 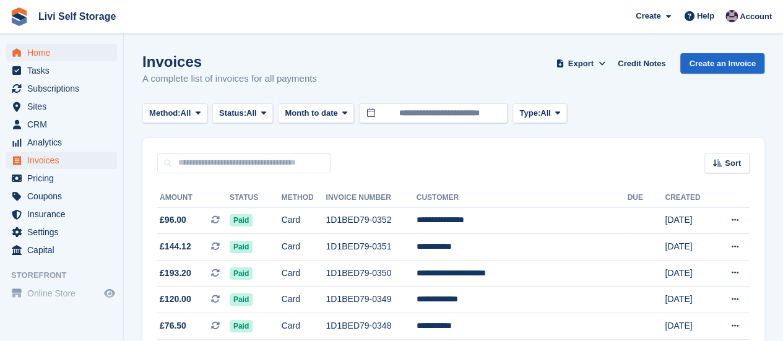 I want to click on span: £120.00, so click(x=175, y=299).